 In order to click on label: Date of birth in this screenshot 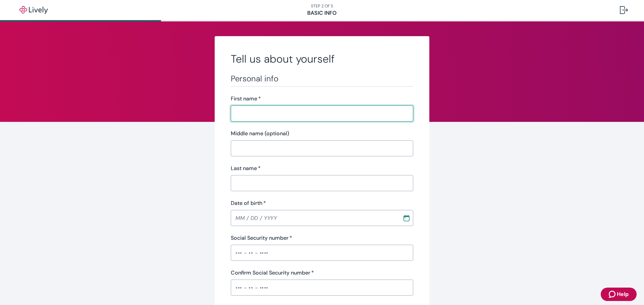, I will do `click(248, 204)`.